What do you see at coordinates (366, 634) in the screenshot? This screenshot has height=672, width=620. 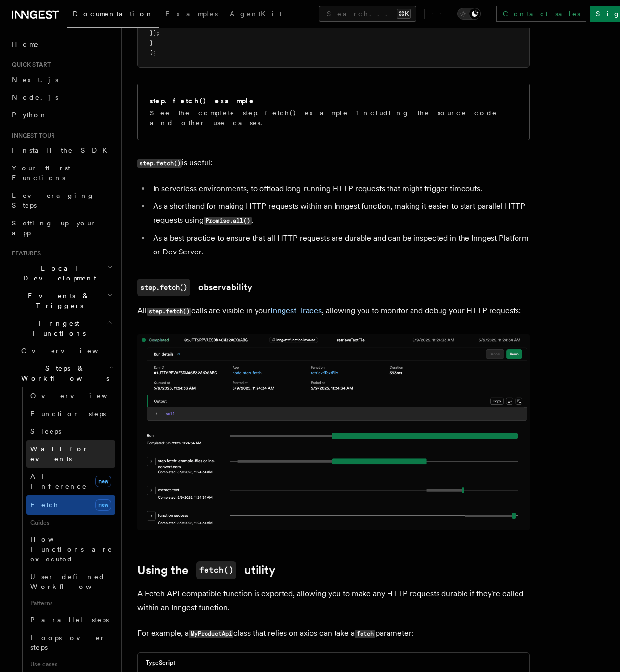 I see `code: fetch` at bounding box center [366, 634].